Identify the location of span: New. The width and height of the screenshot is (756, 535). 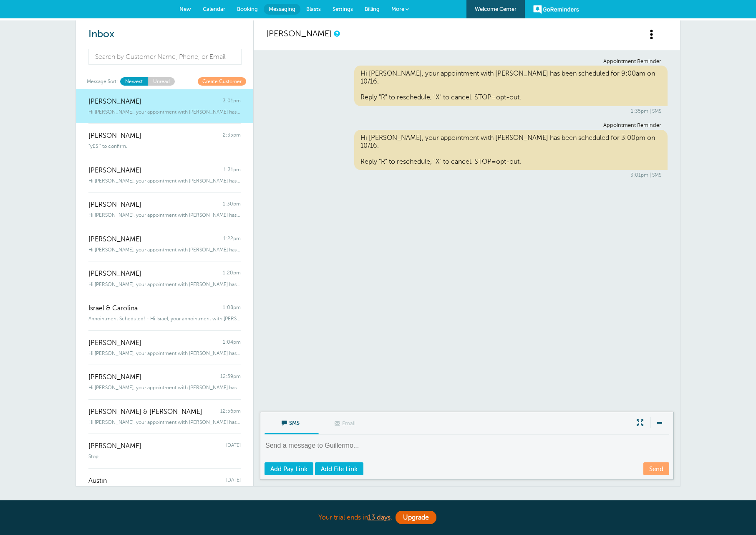
(185, 9).